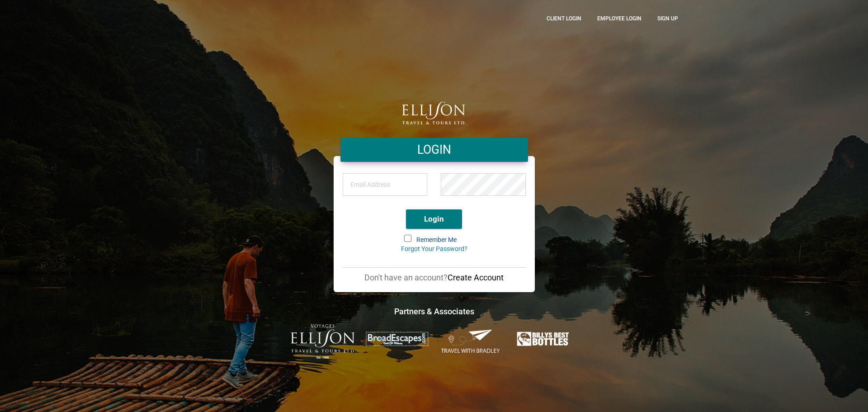 This screenshot has height=412, width=868. What do you see at coordinates (385, 185) in the screenshot?
I see `input: Email Address` at bounding box center [385, 185].